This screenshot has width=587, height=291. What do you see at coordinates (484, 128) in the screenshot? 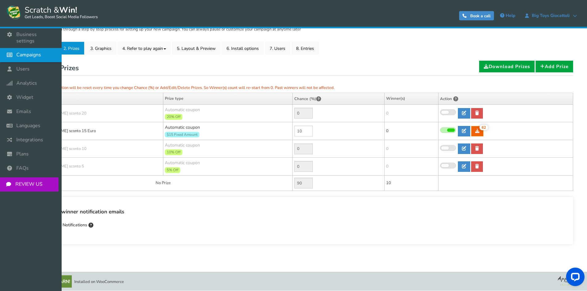
I see `span: 62` at bounding box center [484, 128].